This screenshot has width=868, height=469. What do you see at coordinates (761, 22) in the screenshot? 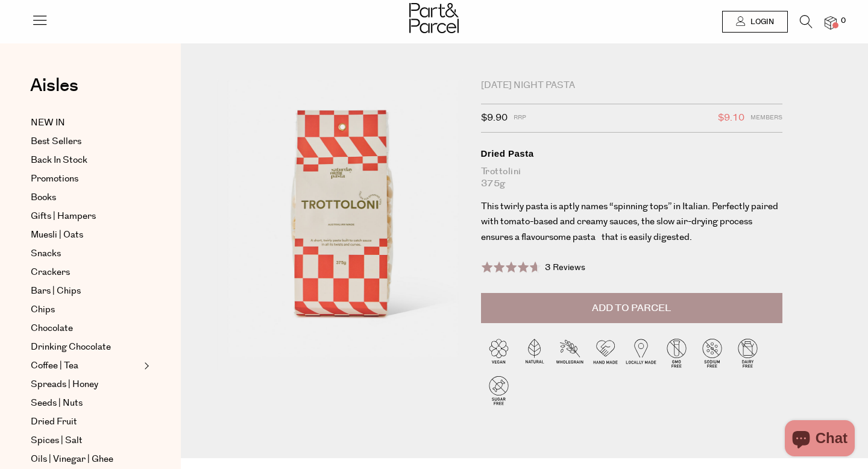
I see `span: Login` at bounding box center [761, 22].